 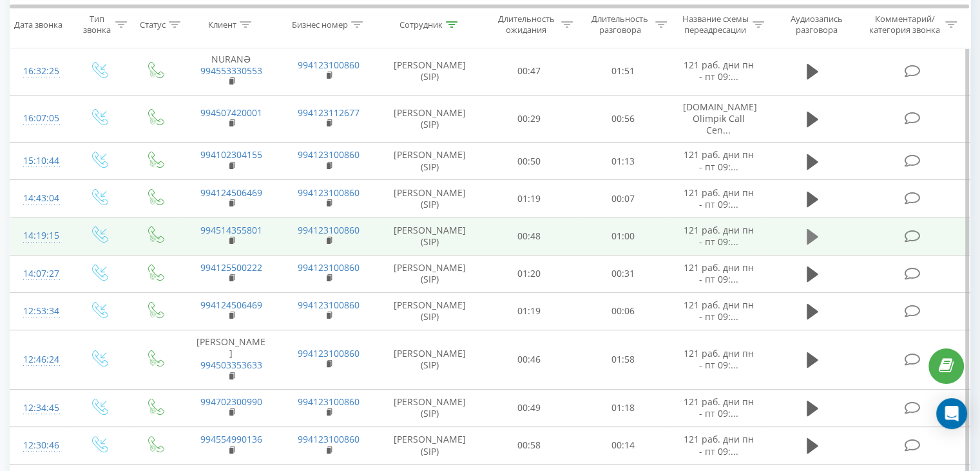 What do you see at coordinates (231, 401) in the screenshot?
I see `a: 994702300990` at bounding box center [231, 401].